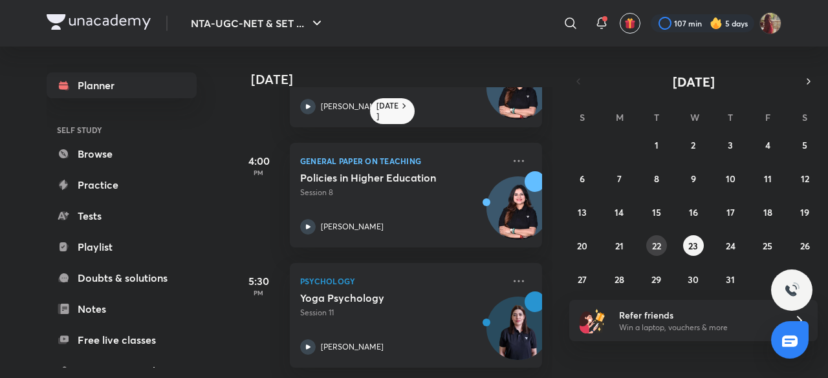  Describe the element at coordinates (805, 246) in the screenshot. I see `abbr: July 26, 2025` at that location.